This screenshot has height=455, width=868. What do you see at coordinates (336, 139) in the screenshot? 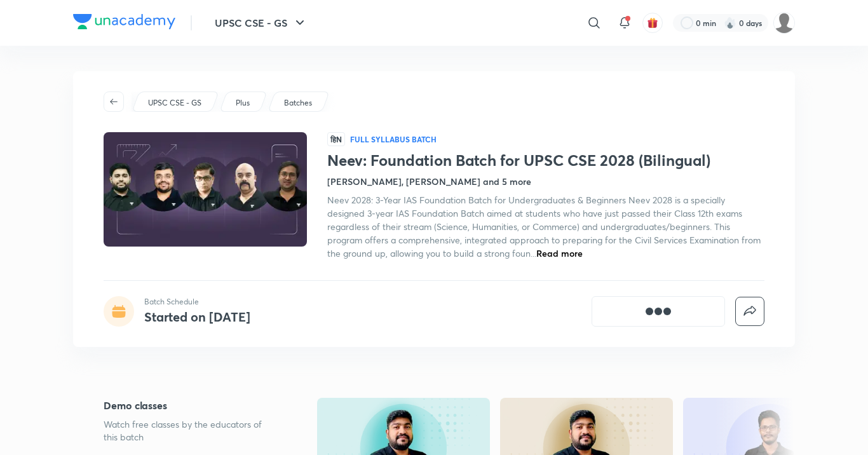
I see `span: हिN` at bounding box center [336, 139].